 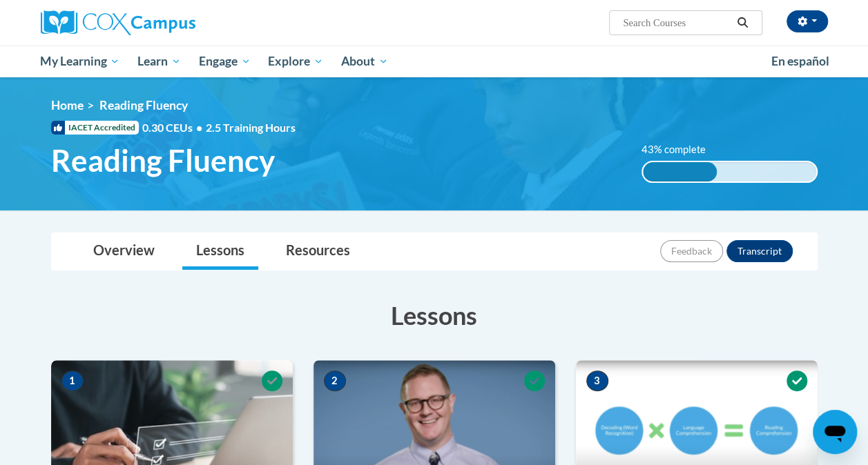 I want to click on span: En español, so click(x=800, y=61).